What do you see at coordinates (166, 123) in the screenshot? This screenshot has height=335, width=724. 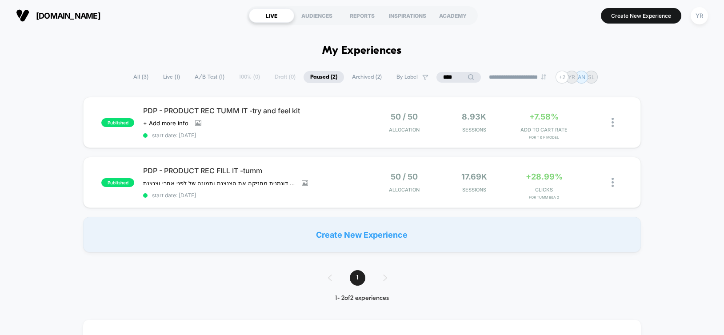 I see `span: + Add more info` at bounding box center [166, 123].